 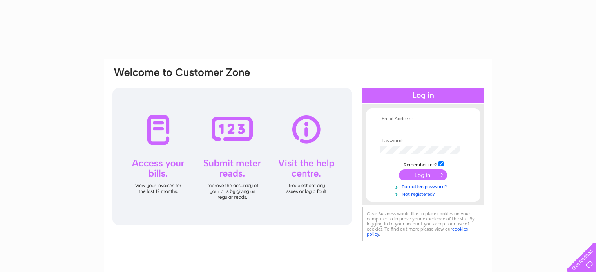 What do you see at coordinates (423, 224) in the screenshot?
I see `div: Clear Business would like to place cookies on your computer to improve your experience of the sit...` at bounding box center [423, 224].